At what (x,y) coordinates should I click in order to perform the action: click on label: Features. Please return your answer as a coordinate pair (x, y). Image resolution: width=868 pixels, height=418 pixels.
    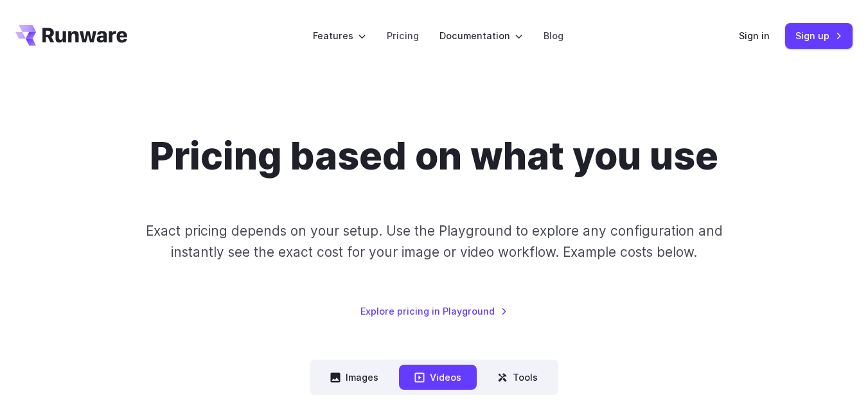
    Looking at the image, I should click on (339, 36).